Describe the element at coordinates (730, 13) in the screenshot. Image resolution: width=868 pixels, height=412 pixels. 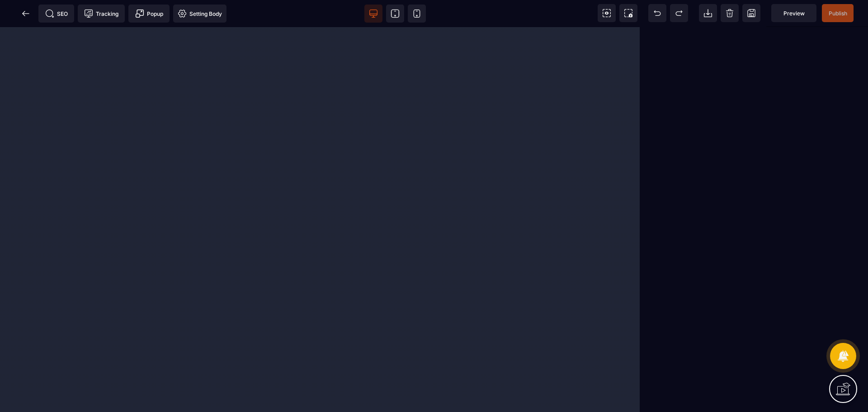
I see `span: Clear` at that location.